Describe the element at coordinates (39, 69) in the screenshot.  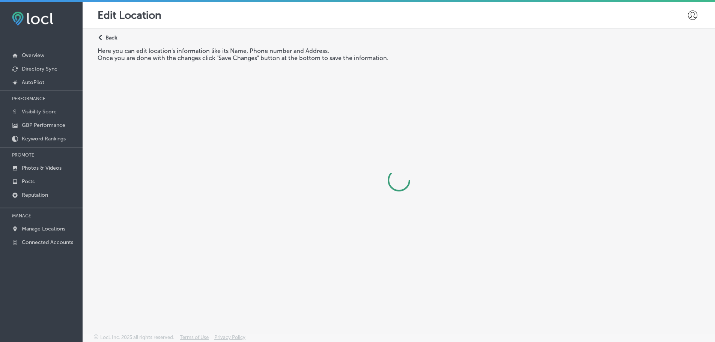
I see `p: Directory Sync` at that location.